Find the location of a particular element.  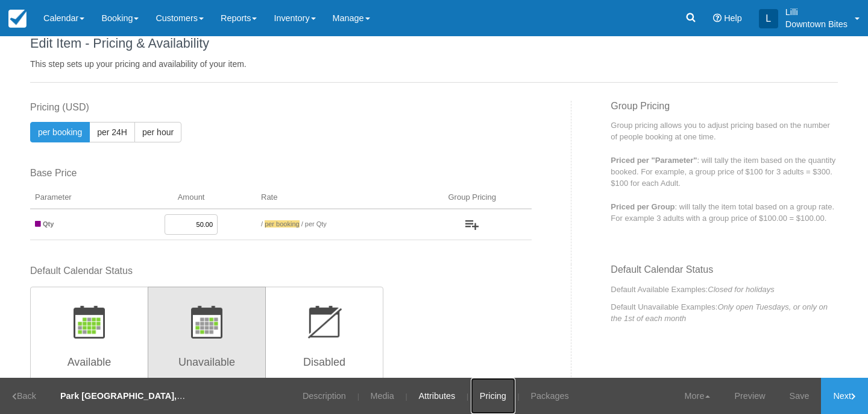

em: Closed for holidays is located at coordinates (741, 289).